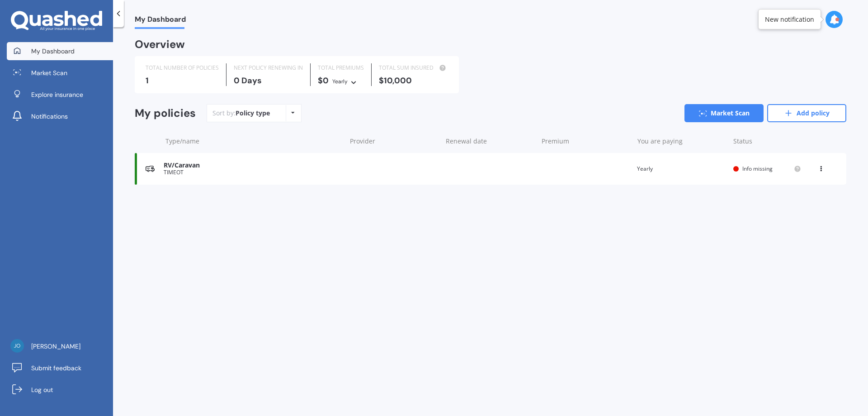  Describe the element at coordinates (253, 165) in the screenshot. I see `div: RV/Caravan` at that location.